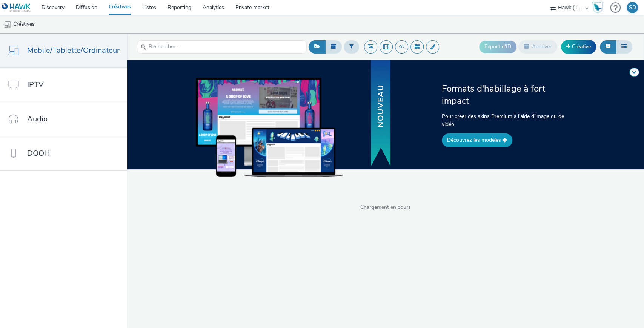 This screenshot has width=644, height=328. Describe the element at coordinates (598, 8) in the screenshot. I see `div: Hawk Academy` at that location.